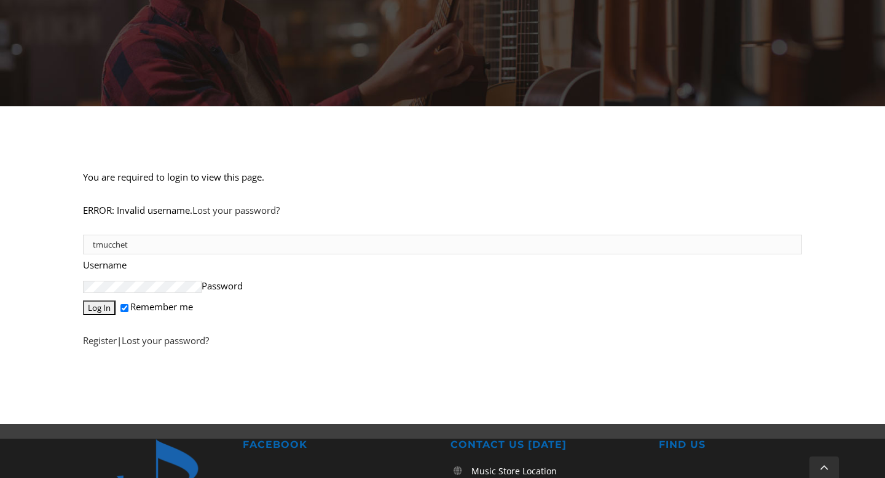  Describe the element at coordinates (124, 308) in the screenshot. I see `input: Remember me` at that location.